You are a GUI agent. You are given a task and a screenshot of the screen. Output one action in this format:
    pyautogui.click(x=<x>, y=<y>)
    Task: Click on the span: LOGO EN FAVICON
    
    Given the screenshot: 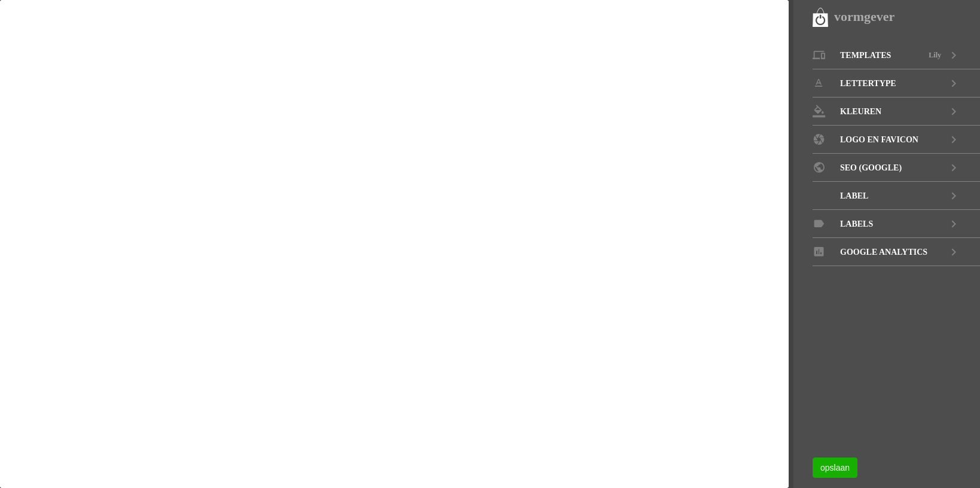 What is the action you would take?
    pyautogui.click(x=879, y=140)
    